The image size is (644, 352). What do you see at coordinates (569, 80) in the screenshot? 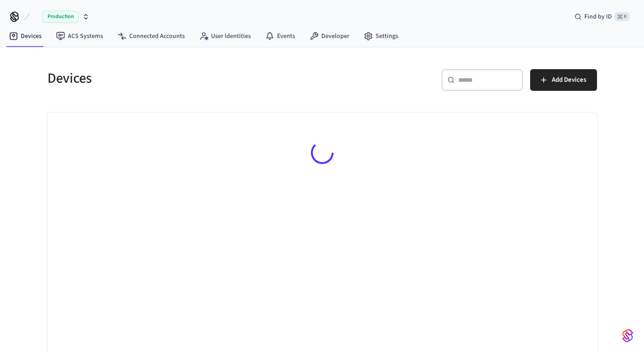
I see `span: Add Devices` at bounding box center [569, 80].